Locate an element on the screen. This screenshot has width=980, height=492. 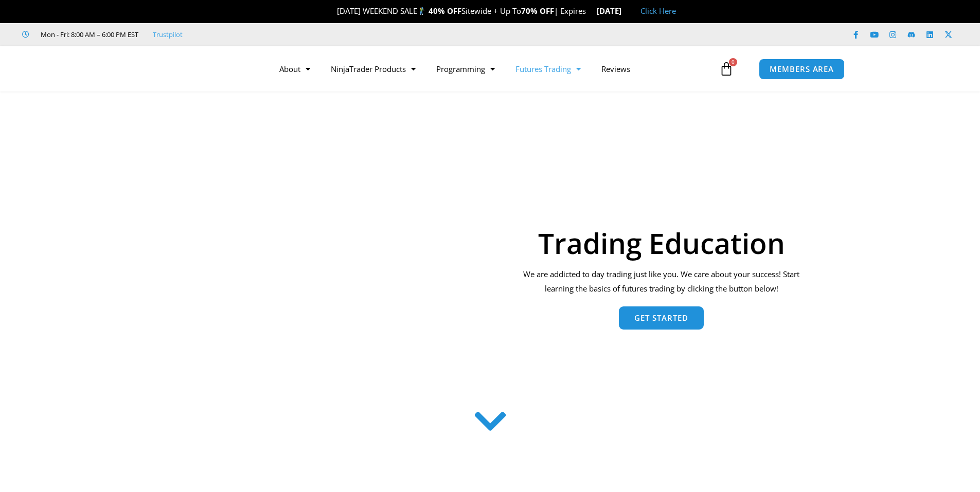
a: Reviews is located at coordinates (616, 68).